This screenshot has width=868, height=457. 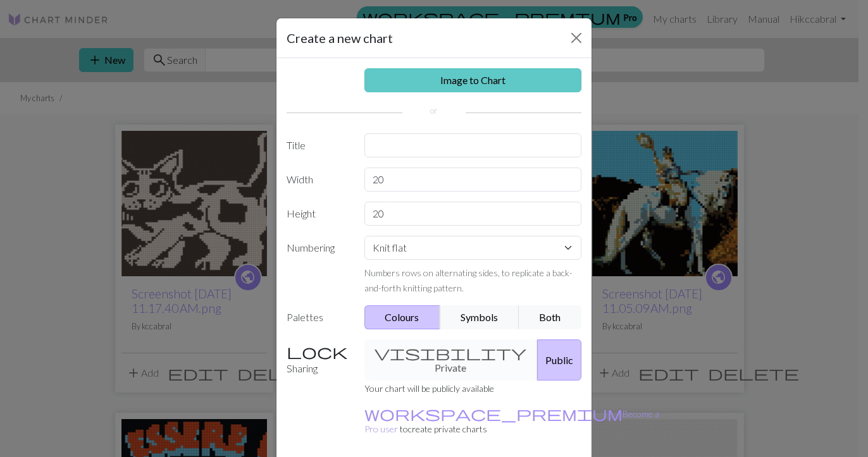 What do you see at coordinates (493, 414) in the screenshot?
I see `span: workspace_premium` at bounding box center [493, 414].